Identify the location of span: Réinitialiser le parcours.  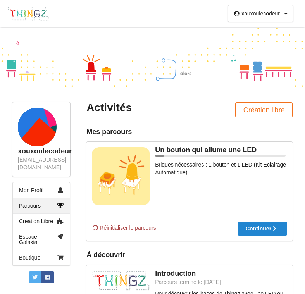
(124, 228).